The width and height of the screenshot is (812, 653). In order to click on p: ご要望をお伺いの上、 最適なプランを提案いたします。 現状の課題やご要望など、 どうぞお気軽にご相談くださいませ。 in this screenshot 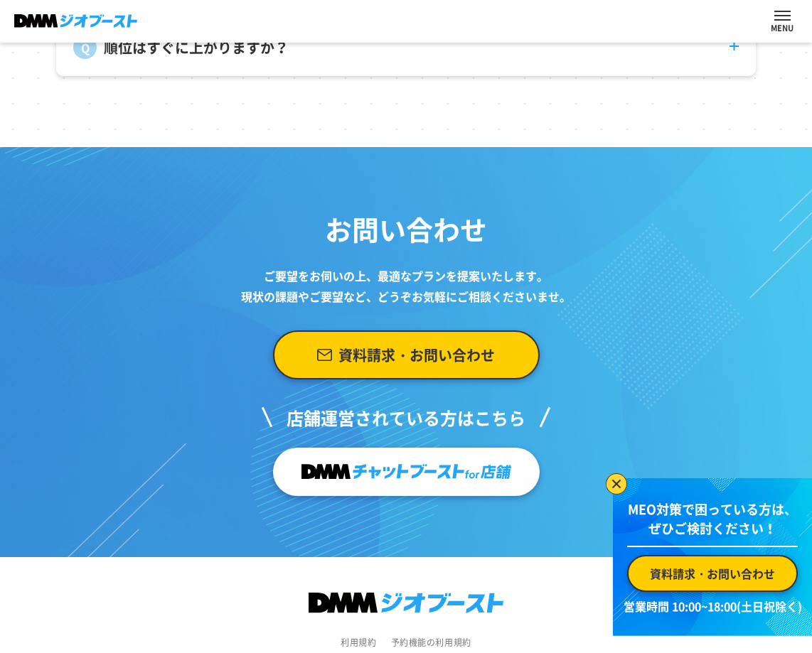, I will do `click(406, 286)`.